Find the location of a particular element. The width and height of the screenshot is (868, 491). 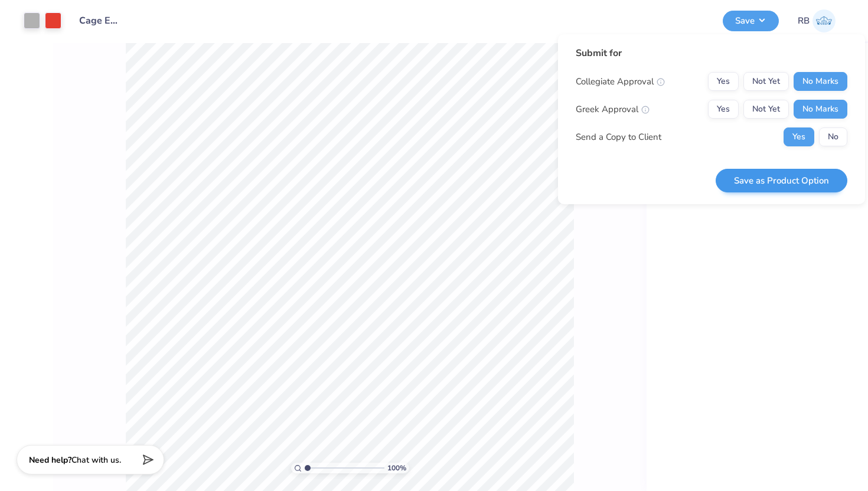

div: Submit for is located at coordinates (711, 53).